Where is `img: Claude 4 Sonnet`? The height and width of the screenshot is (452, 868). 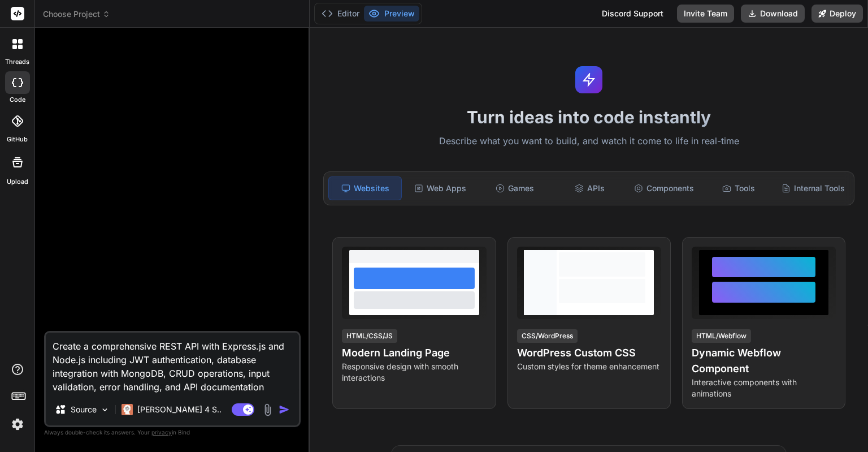
img: Claude 4 Sonnet is located at coordinates (127, 410).